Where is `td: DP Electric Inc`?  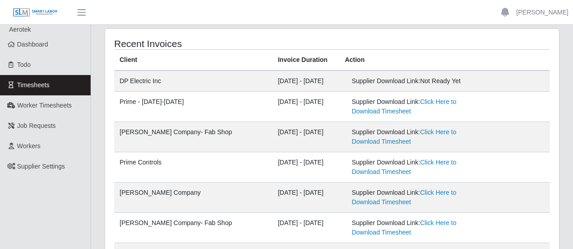
td: DP Electric Inc is located at coordinates (193, 81).